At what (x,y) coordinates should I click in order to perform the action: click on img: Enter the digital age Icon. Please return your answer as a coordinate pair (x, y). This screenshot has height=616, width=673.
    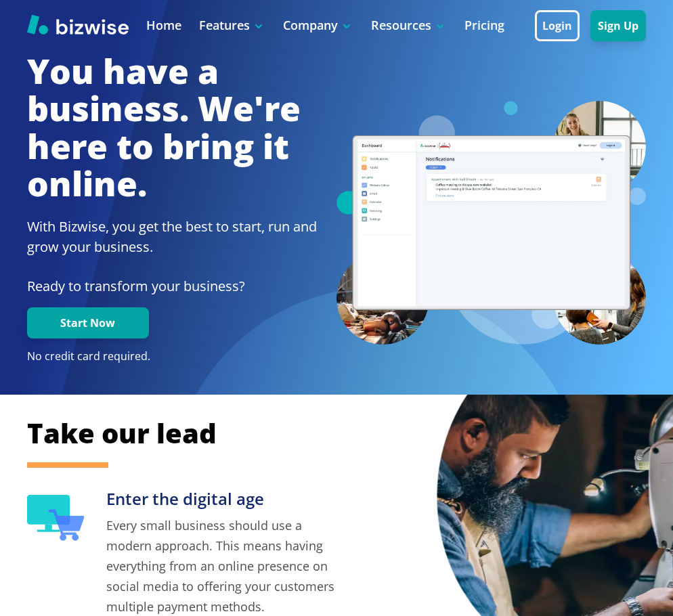
    Looking at the image, I should click on (55, 518).